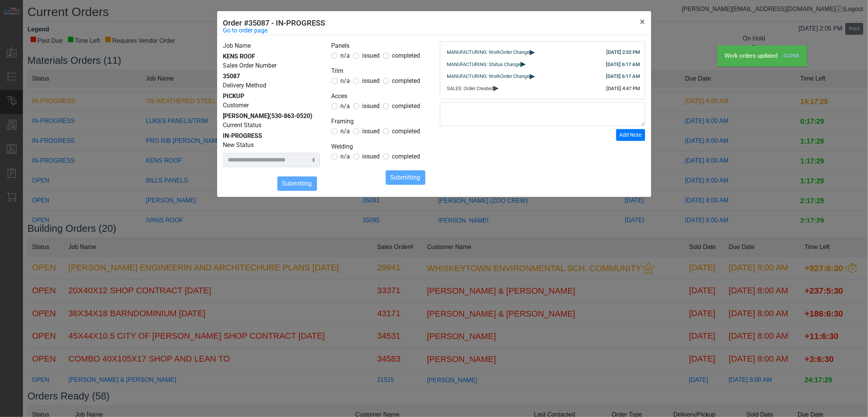 This screenshot has height=417, width=868. I want to click on span: KENS ROOF, so click(239, 56).